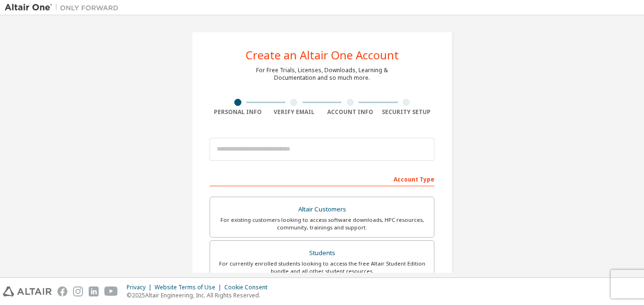 The width and height of the screenshot is (644, 305). What do you see at coordinates (406, 112) in the screenshot?
I see `div: Security Setup` at bounding box center [406, 112].